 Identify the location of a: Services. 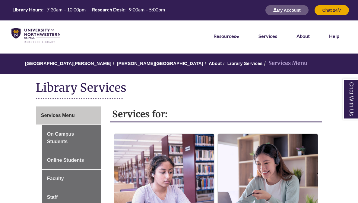
(268, 36).